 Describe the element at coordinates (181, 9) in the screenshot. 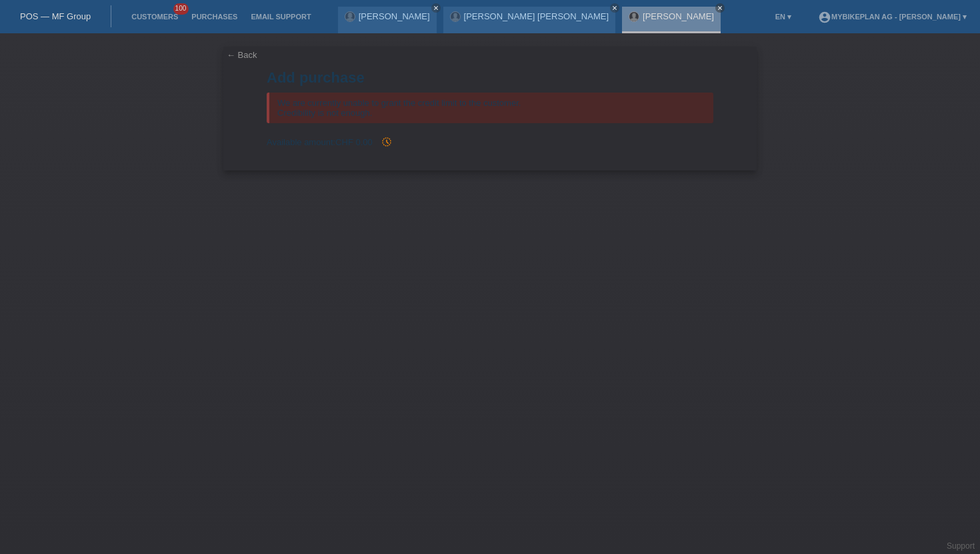

I see `span: 100` at that location.